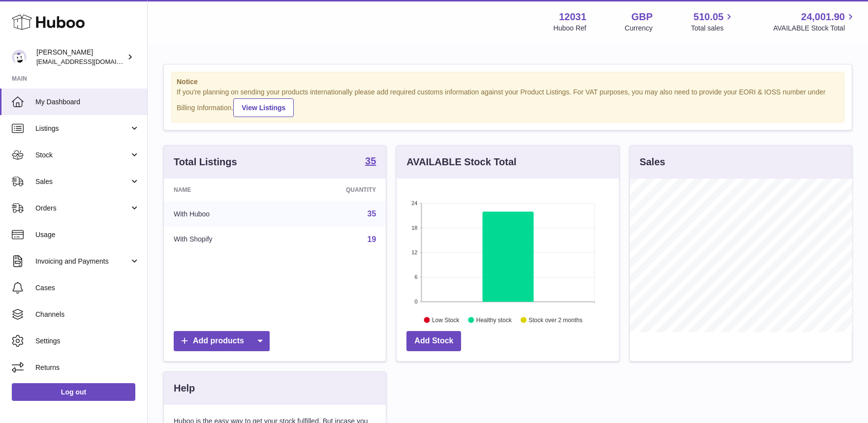 The image size is (868, 423). Describe the element at coordinates (371, 161) in the screenshot. I see `strong: 35` at that location.